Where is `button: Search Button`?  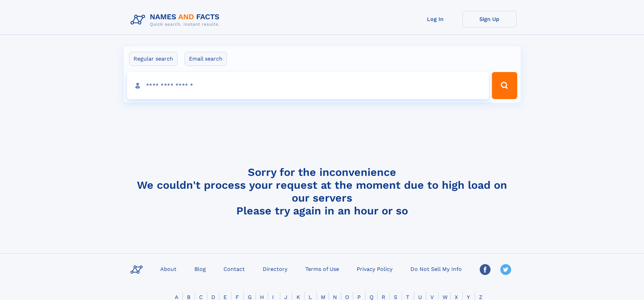 button: Search Button is located at coordinates (504, 86).